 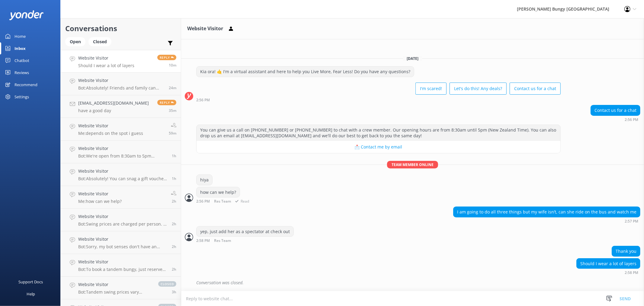 What do you see at coordinates (547, 221) in the screenshot?
I see `div: Sep 27 2025 02:57pm (UTC +12:00) Pacific/Auckland` at bounding box center [547, 221].